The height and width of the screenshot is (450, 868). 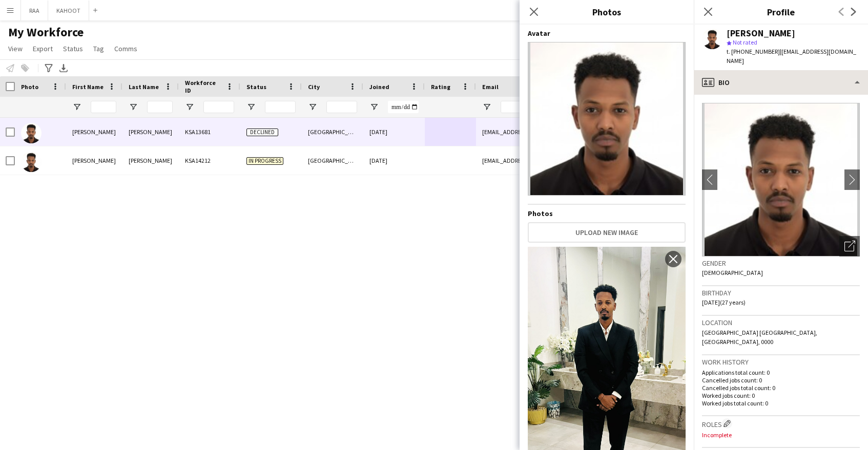 I want to click on span: Export, so click(x=43, y=49).